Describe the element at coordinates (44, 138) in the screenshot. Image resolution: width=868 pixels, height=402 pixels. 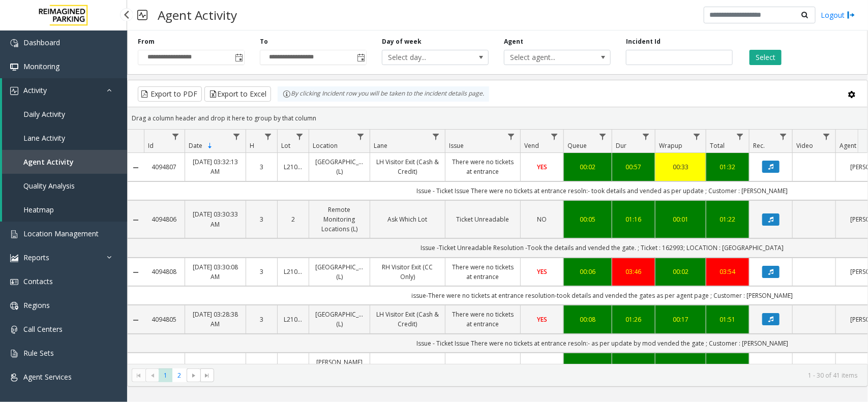
I see `span: Lane Activity` at that location.